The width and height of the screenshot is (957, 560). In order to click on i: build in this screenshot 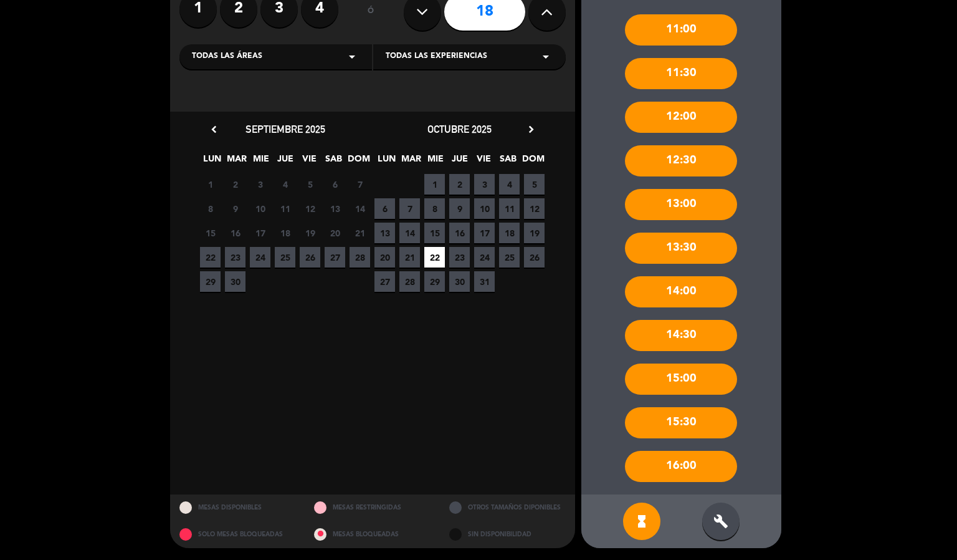, I will do `click(721, 521)`.